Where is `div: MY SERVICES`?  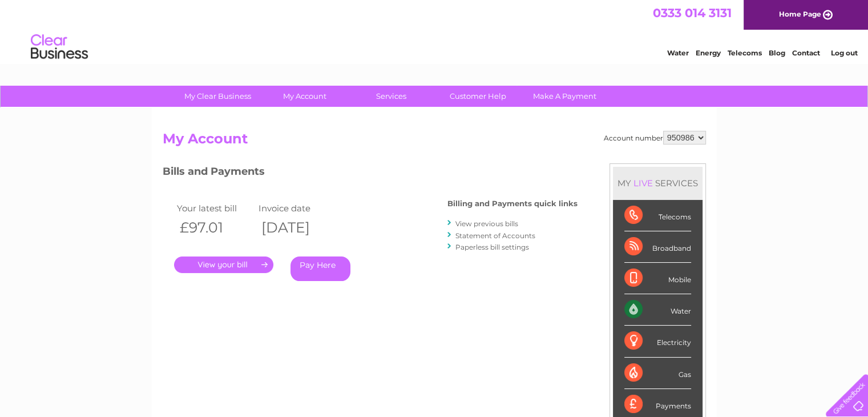
div: MY SERVICES is located at coordinates (658, 182).